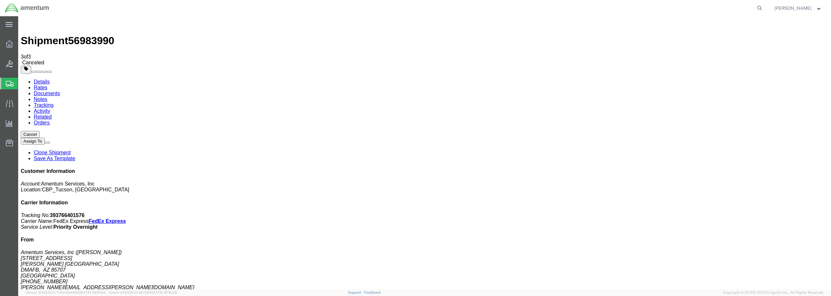 This screenshot has height=296, width=831. I want to click on span: Client: 2025.20.0-8b113f4, so click(143, 292).